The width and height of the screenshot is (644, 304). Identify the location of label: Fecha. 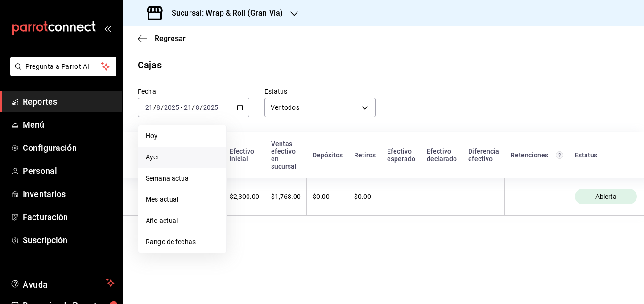
(193, 91).